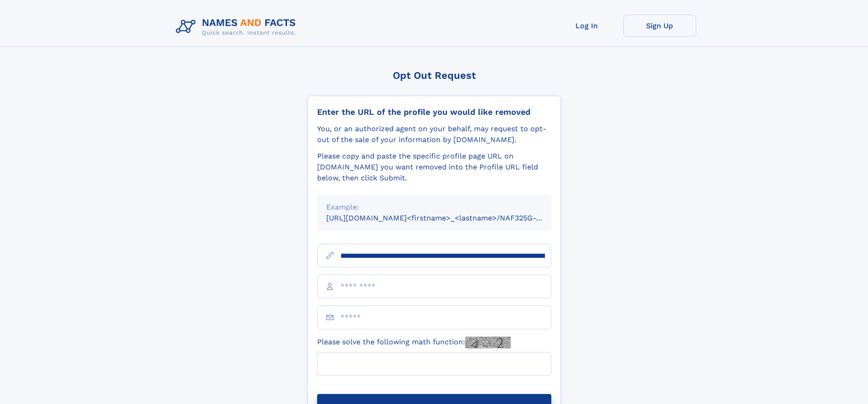  Describe the element at coordinates (238, 27) in the screenshot. I see `img: Logo Names and Facts` at that location.